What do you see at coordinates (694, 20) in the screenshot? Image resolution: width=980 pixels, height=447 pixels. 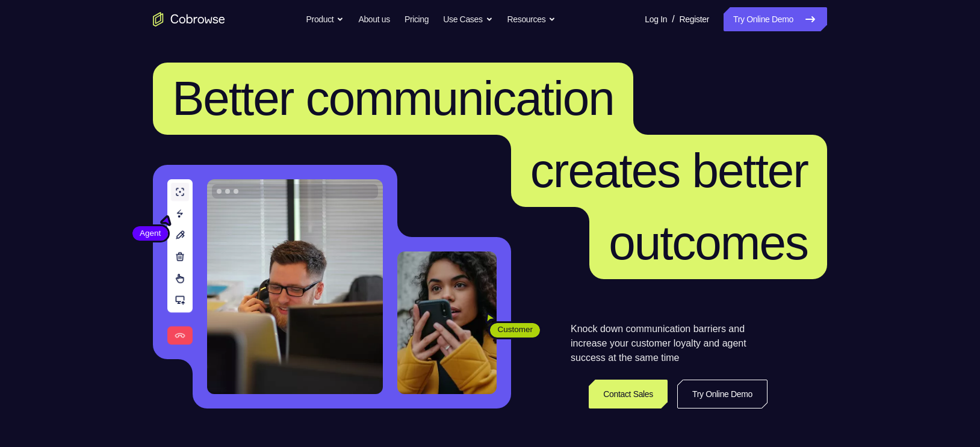 I see `a: Register` at bounding box center [694, 20].